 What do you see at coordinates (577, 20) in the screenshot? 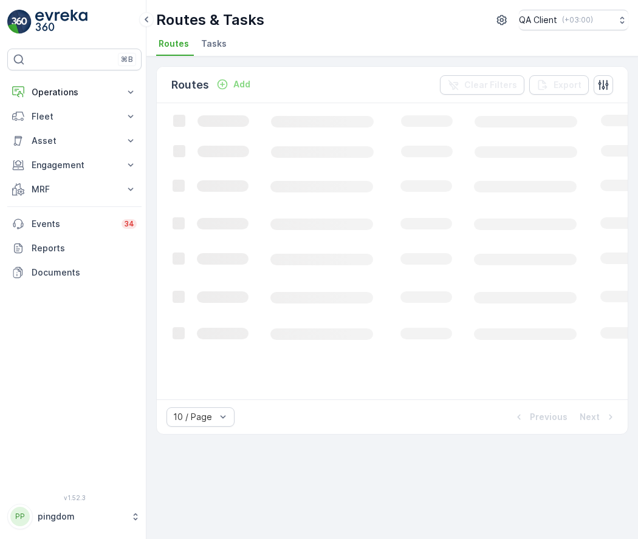
I see `p: ( +03:00 )` at bounding box center [577, 20].